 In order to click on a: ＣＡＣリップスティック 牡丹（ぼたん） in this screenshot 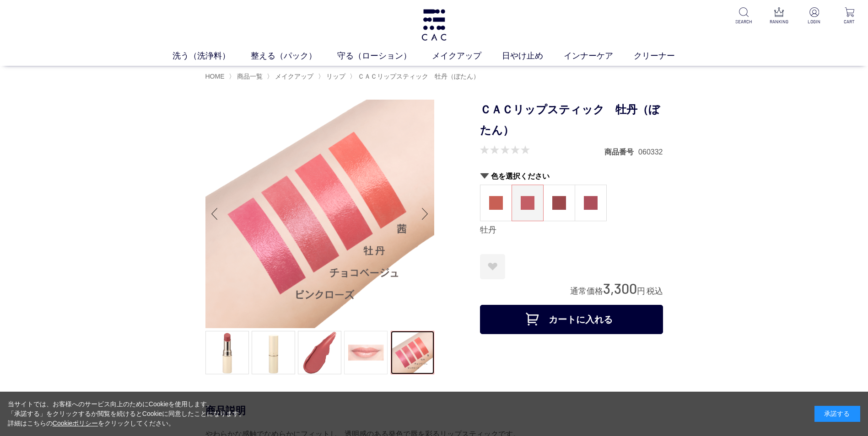, I will do `click(418, 76)`.